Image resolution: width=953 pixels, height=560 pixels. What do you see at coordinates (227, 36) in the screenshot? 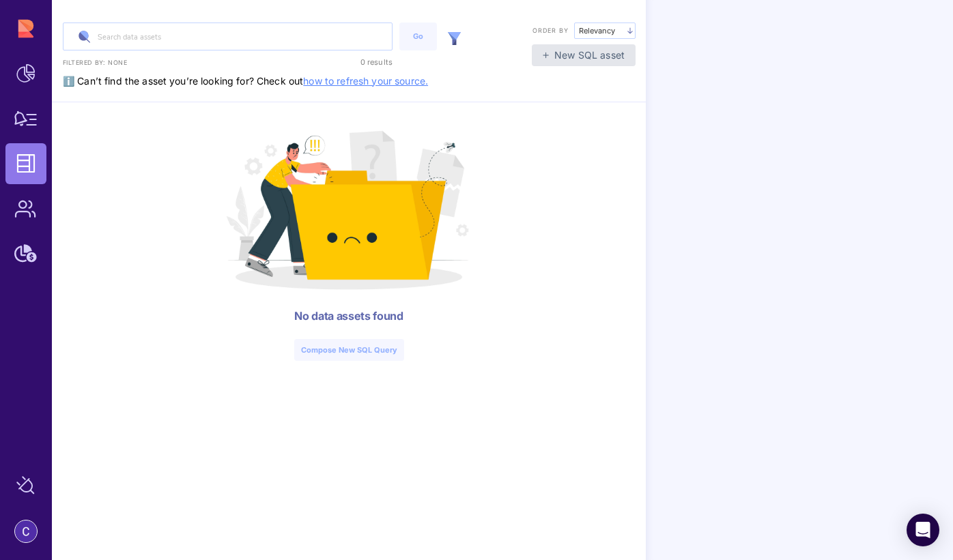
I see `input: Search data assets` at bounding box center [227, 36].